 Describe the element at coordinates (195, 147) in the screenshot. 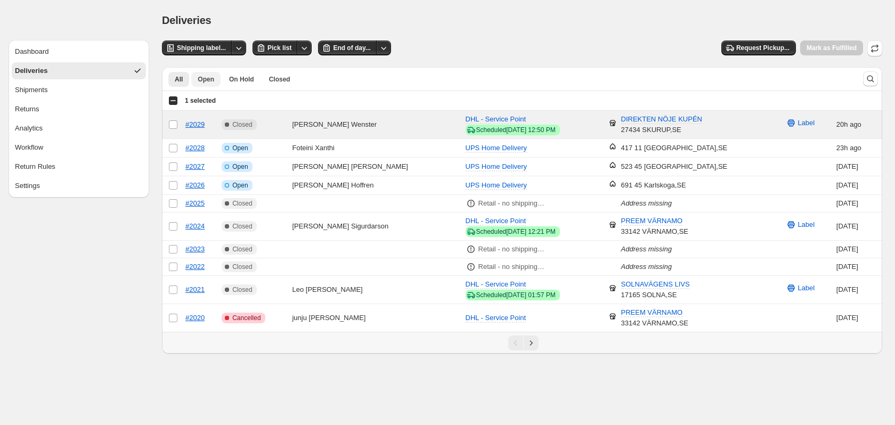

I see `a: #2028` at that location.